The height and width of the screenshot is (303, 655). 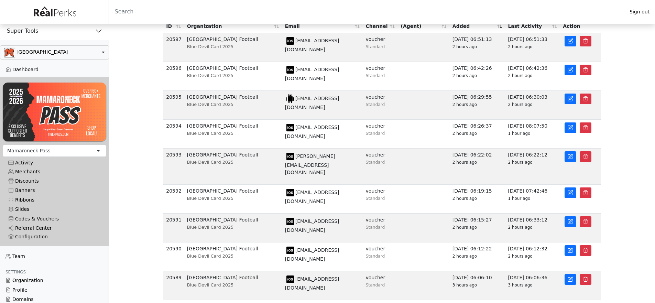 I want to click on img: UvwXJMpi3zTF1NL6z0MrguGCGojMqrs78ysOqfof.png, so click(x=54, y=112).